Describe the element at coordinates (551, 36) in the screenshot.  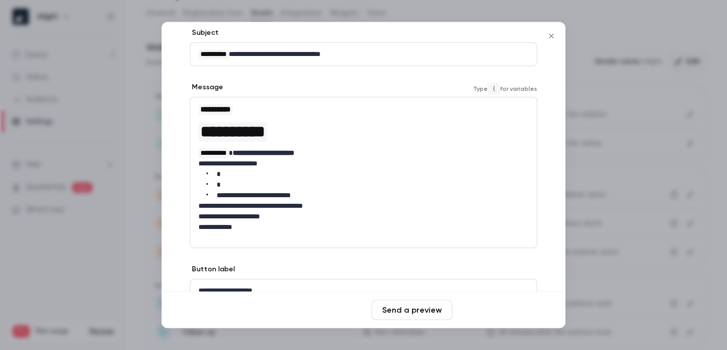
I see `button: Close` at that location.